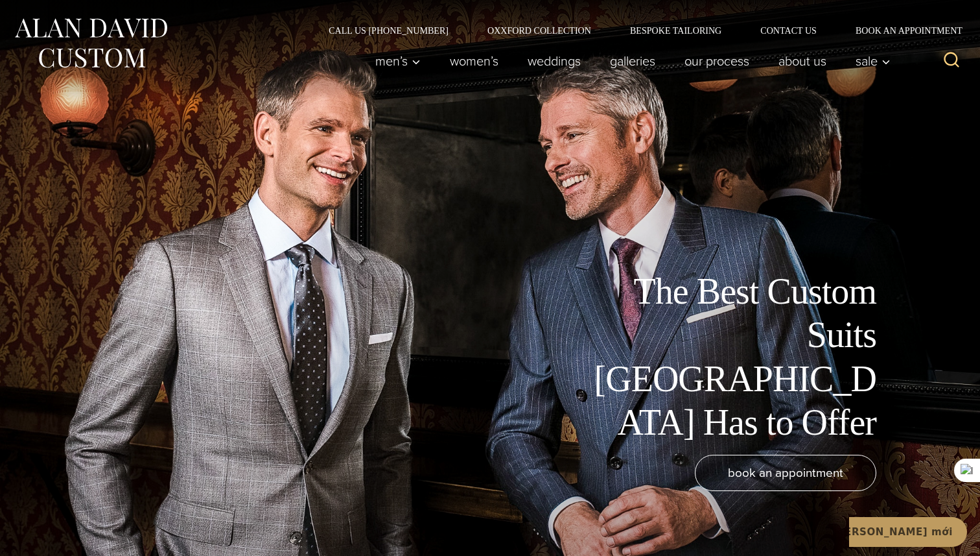 Image resolution: width=980 pixels, height=556 pixels. Describe the element at coordinates (786, 472) in the screenshot. I see `a: book an appointment` at that location.